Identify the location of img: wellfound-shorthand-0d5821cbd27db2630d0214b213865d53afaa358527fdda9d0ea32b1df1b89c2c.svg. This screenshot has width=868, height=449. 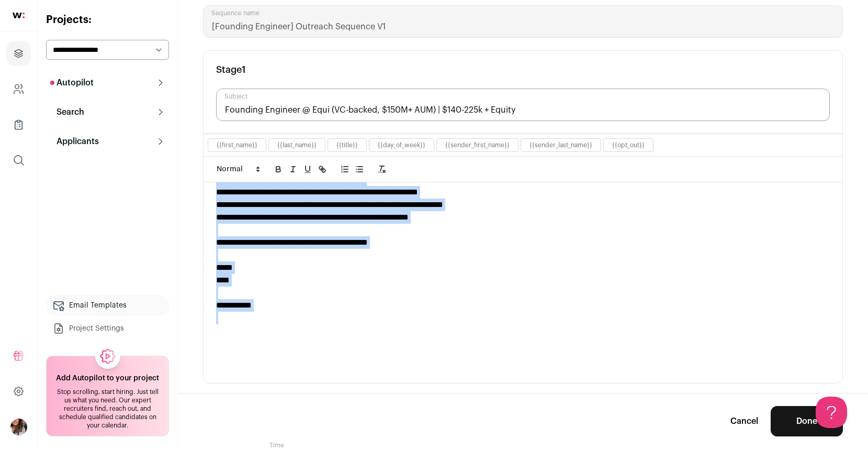
(18, 15).